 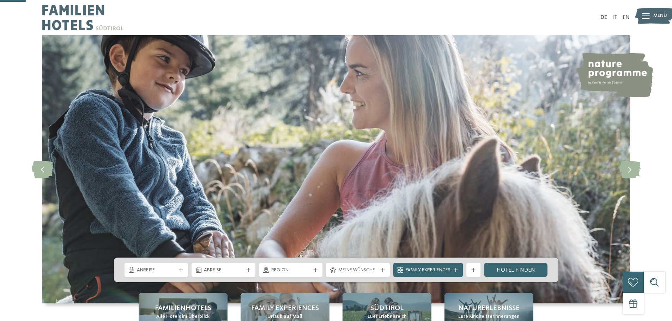 What do you see at coordinates (614, 75) in the screenshot?
I see `img: nature programme by Familienhotels Südtirol` at bounding box center [614, 75].